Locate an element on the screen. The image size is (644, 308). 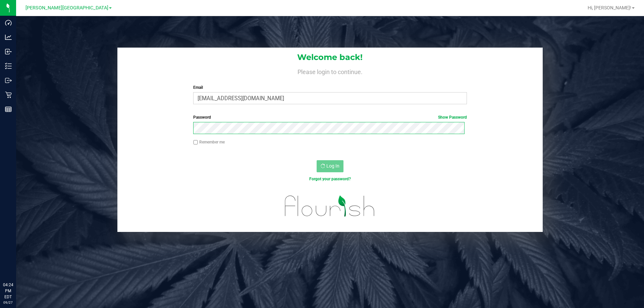
inline-svg: Retail is located at coordinates (8, 95).